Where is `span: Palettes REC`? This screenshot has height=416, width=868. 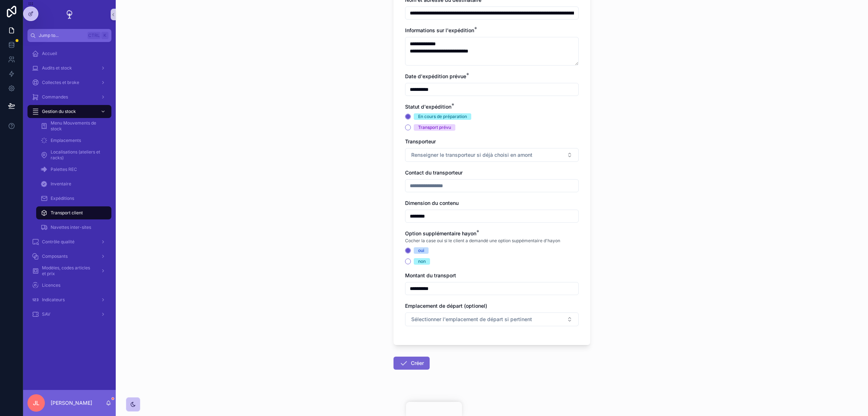 span: Palettes REC is located at coordinates (64, 169).